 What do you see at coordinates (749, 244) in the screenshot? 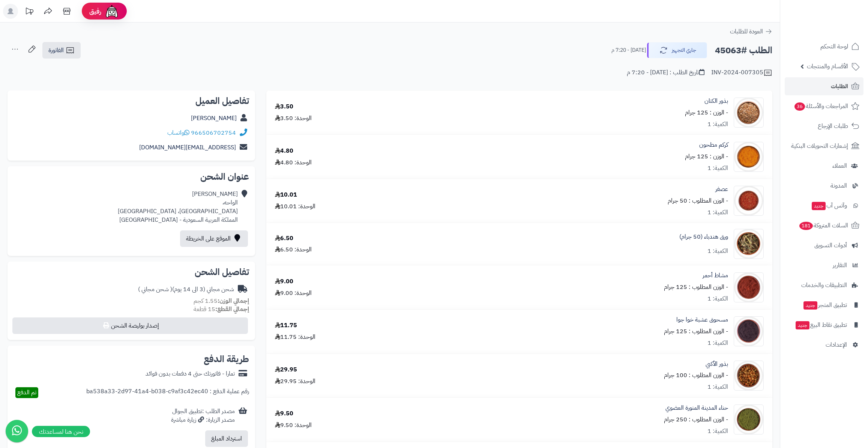
I see `img: 1645466661-Dandelion-90x90.jpg` at bounding box center [749, 244].